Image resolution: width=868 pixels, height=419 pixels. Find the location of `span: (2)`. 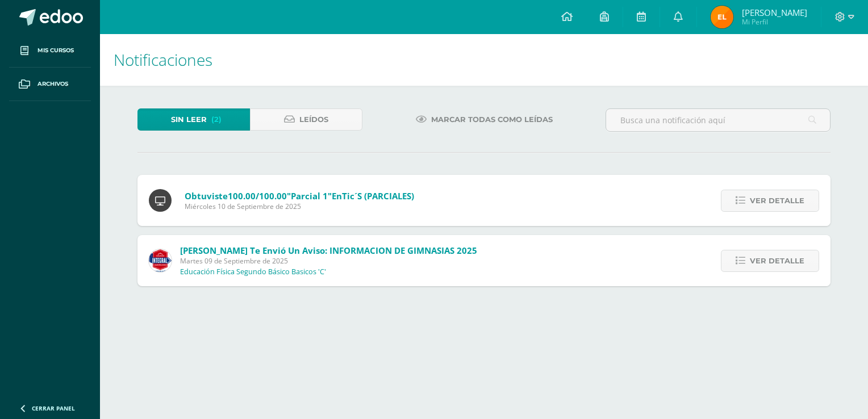

span: (2) is located at coordinates (217, 119).